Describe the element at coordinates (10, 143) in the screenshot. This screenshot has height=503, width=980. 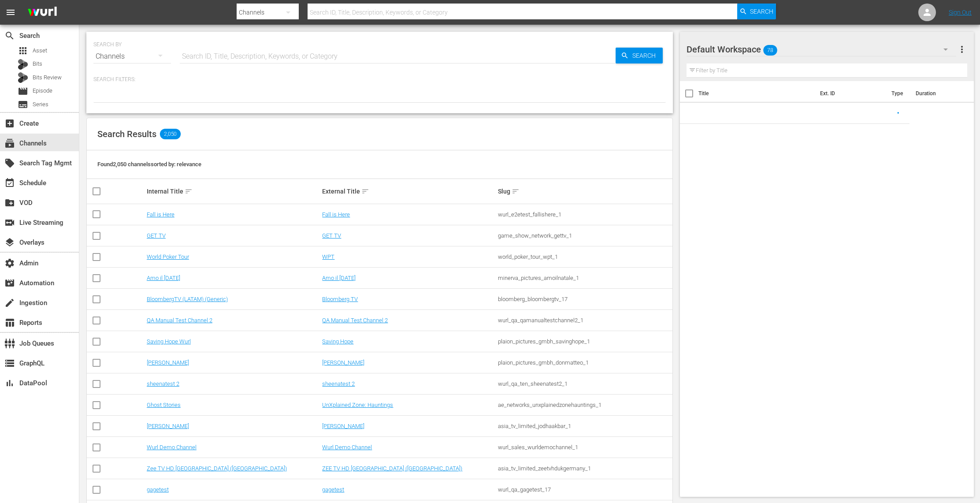
I see `span: Channels` at that location.